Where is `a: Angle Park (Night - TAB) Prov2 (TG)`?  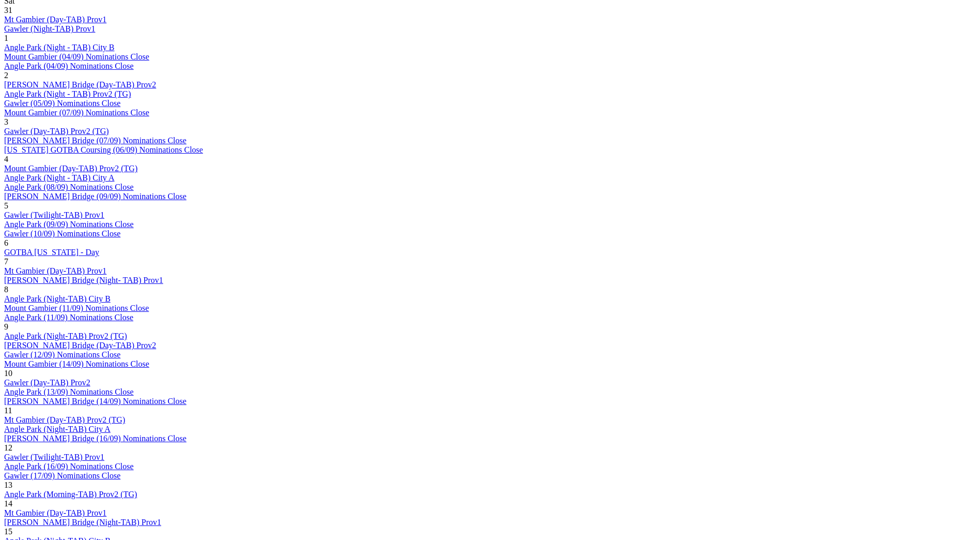
a: Angle Park (Night - TAB) Prov2 (TG) is located at coordinates (68, 94).